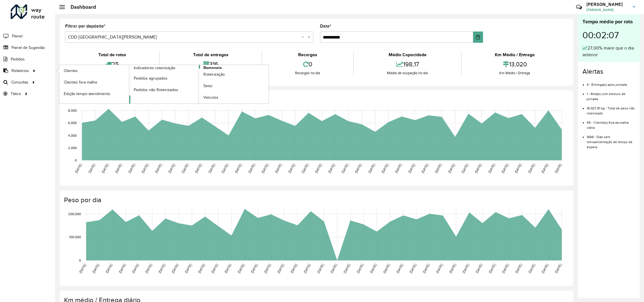 This screenshot has height=302, width=644. Describe the element at coordinates (112, 55) in the screenshot. I see `div: Total de rotas` at that location.